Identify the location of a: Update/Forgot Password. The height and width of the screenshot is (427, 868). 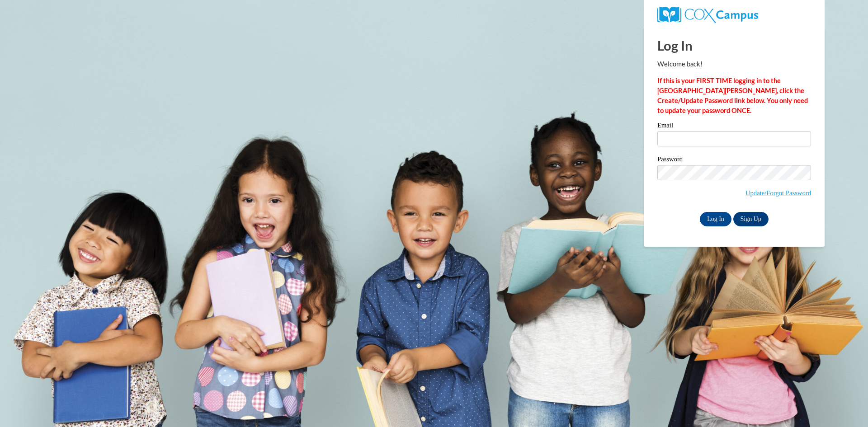
(778, 193).